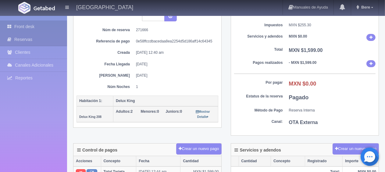 This screenshot has width=385, height=172. Describe the element at coordinates (333, 110) in the screenshot. I see `dd: Reserva Interna` at that location.